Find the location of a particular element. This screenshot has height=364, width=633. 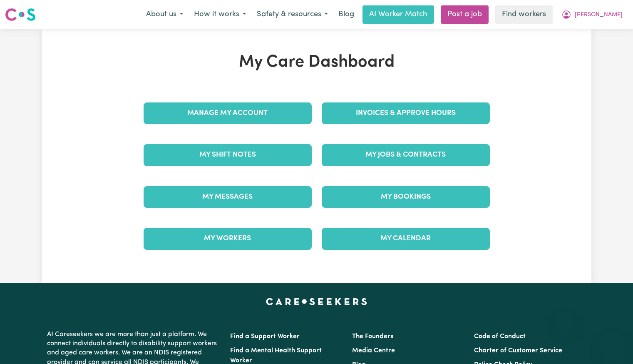

button: How it works is located at coordinates (220, 15).